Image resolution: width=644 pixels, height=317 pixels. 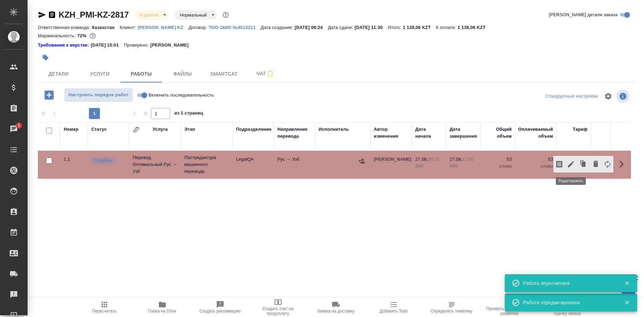 I want to click on p: Ответственная команда:, so click(x=65, y=27).